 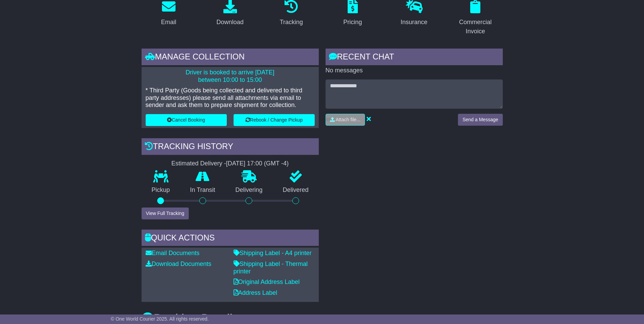 I want to click on button: Cancel Booking, so click(x=186, y=120).